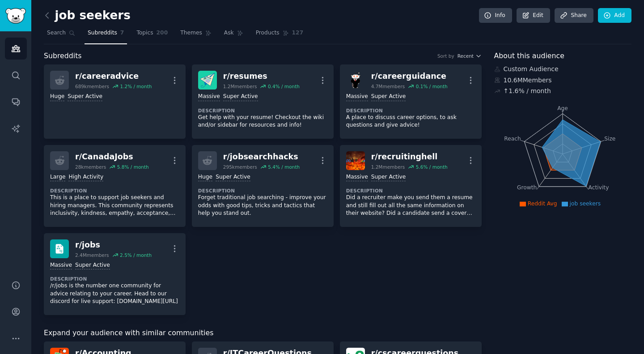 The height and width of the screenshot is (354, 644). I want to click on a: recruitinghellr/recruitinghell1.2Mmembers5.6% / monthMassiveSuper ActiveDescriptionDid a recruite..., so click(411, 186).